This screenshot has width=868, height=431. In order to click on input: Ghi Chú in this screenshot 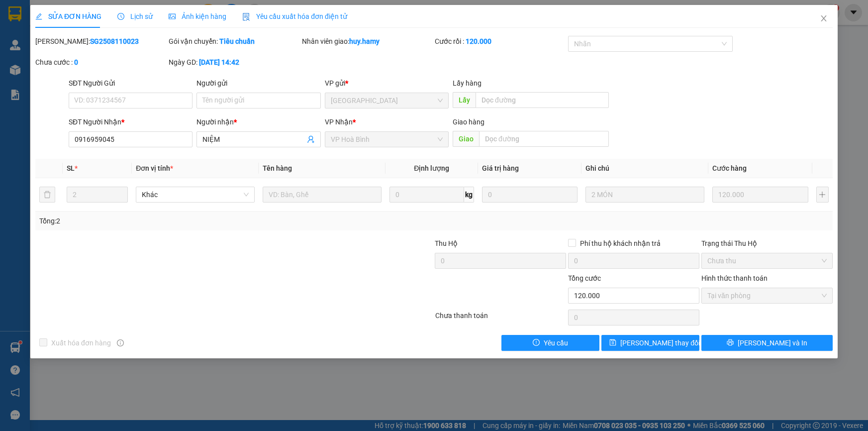, I will do `click(645, 195)`.